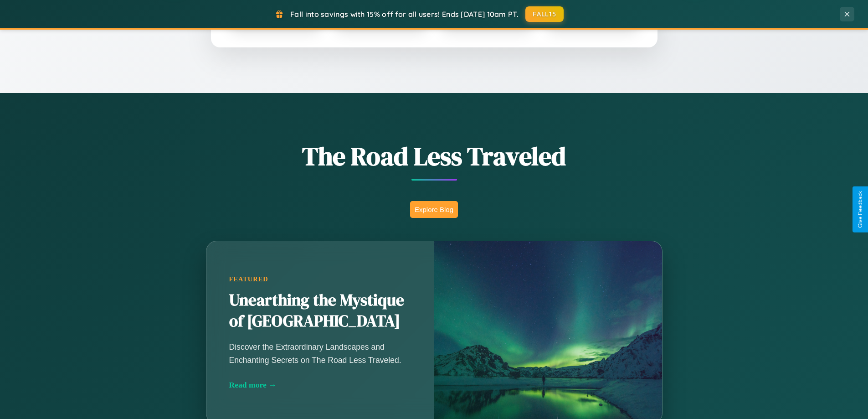 The height and width of the screenshot is (419, 868). I want to click on button: FALL15, so click(545, 15).